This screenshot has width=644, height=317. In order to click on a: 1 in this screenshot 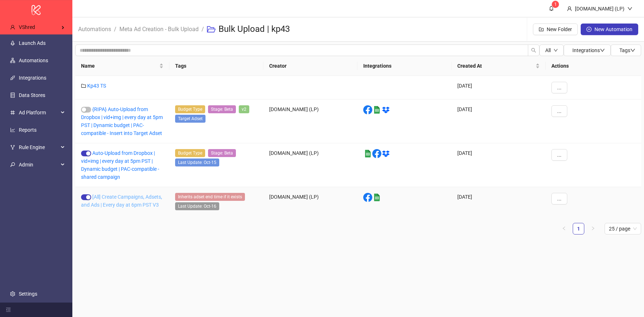, I will do `click(578, 228)`.